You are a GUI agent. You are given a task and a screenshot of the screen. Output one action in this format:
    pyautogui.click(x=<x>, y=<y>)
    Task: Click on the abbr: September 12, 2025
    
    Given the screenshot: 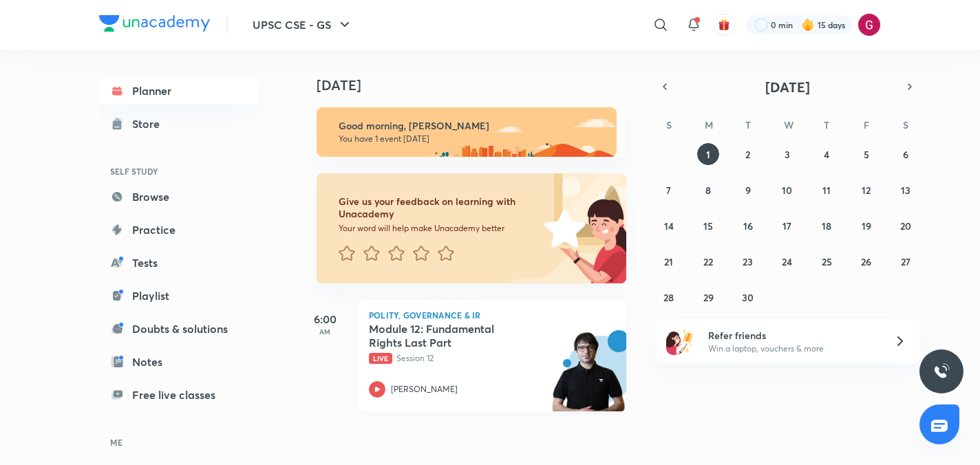 What is the action you would take?
    pyautogui.click(x=866, y=190)
    